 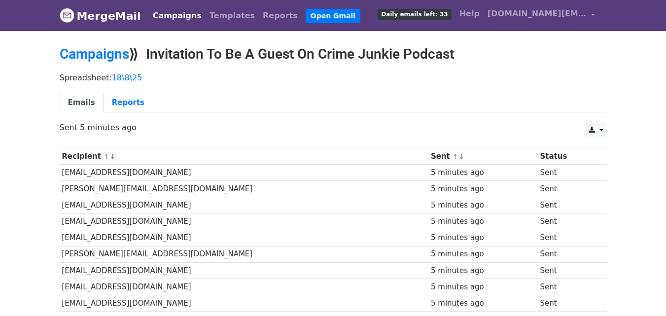 What do you see at coordinates (127, 77) in the screenshot?
I see `a: 18\8\25` at bounding box center [127, 77].